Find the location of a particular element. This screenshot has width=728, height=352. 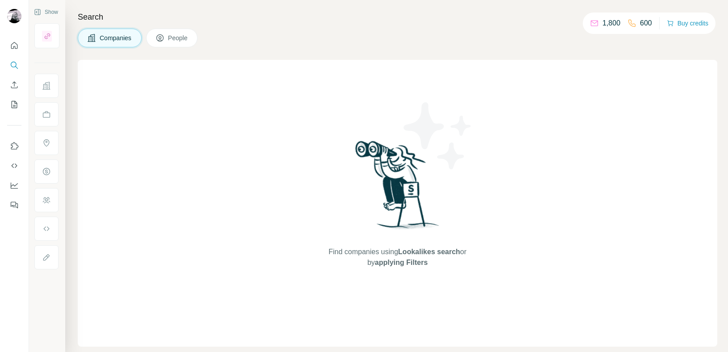

p: 600 is located at coordinates (646, 23).